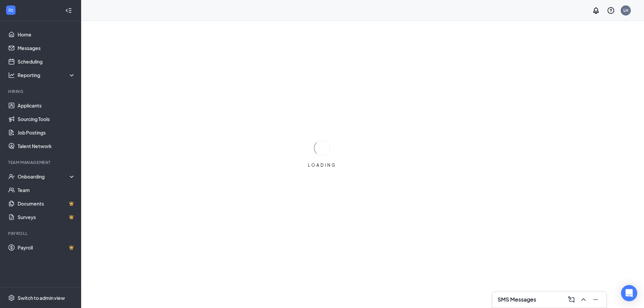 Image resolution: width=644 pixels, height=308 pixels. What do you see at coordinates (42, 298) in the screenshot?
I see `div: Switch to admin view` at bounding box center [42, 298].